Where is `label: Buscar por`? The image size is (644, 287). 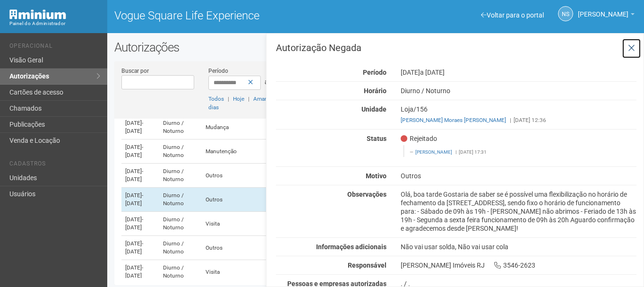 label: Buscar por is located at coordinates (135, 71).